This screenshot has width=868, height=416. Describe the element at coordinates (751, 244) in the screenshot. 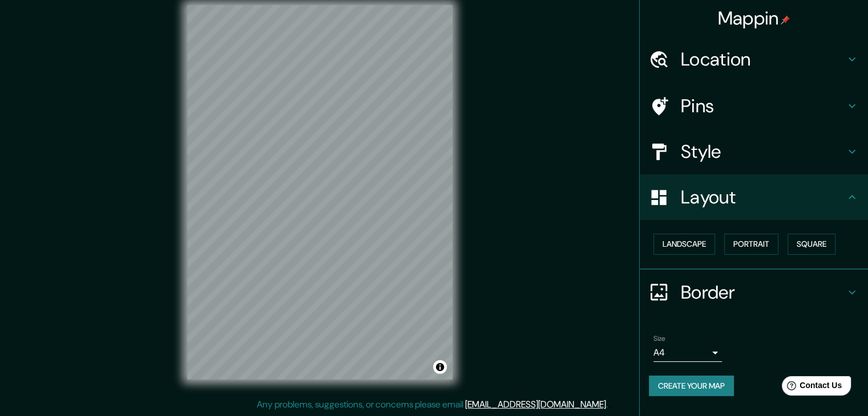

I see `button: Portrait` at that location.